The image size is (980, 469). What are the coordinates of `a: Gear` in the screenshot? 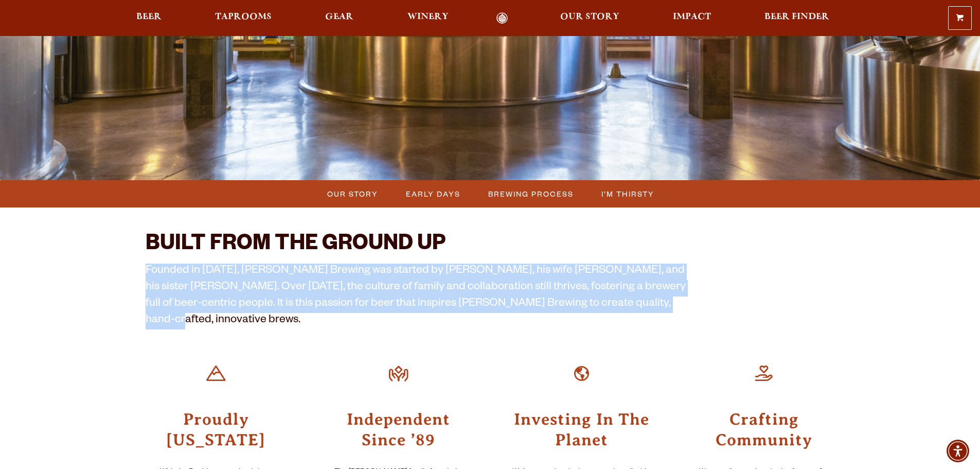 It's located at (339, 18).